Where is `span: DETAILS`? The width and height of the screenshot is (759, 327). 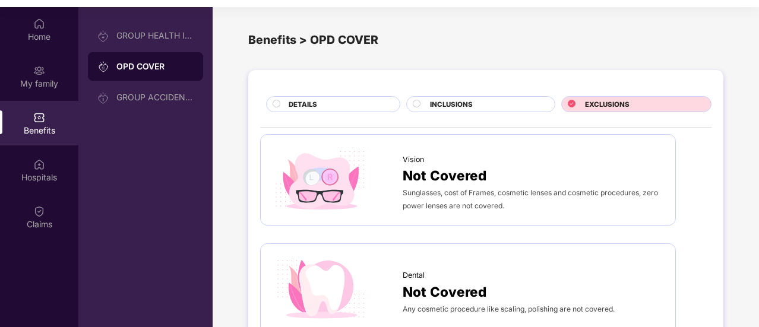 span: DETAILS is located at coordinates (303, 105).